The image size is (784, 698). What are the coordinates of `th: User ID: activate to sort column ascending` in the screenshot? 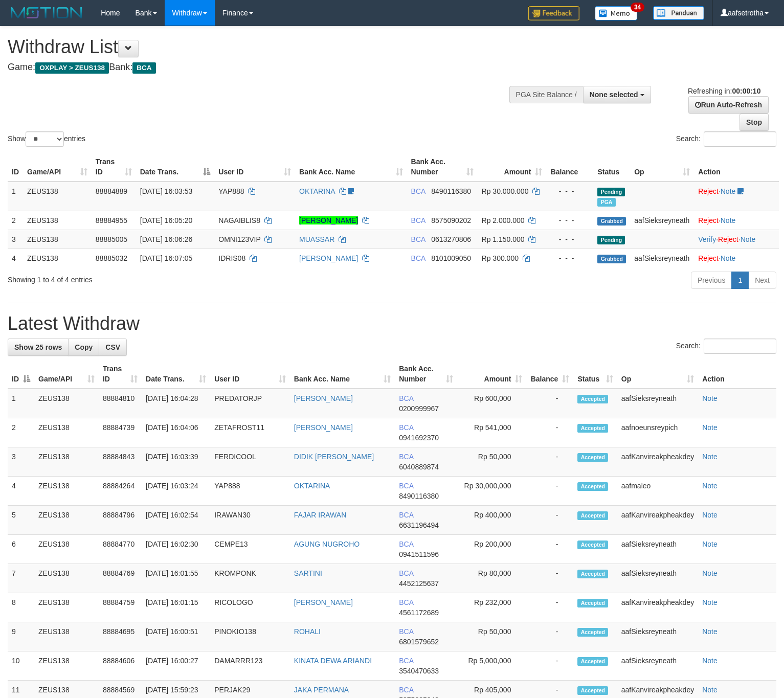 It's located at (250, 374).